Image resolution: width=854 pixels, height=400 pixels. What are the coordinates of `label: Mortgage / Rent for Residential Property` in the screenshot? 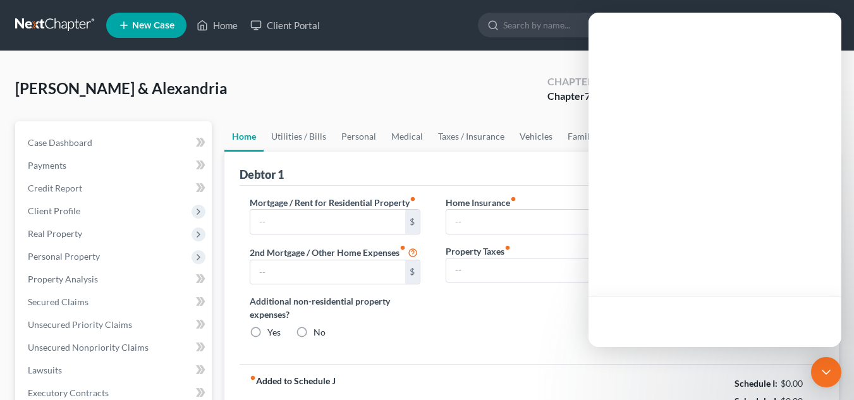 It's located at (332, 202).